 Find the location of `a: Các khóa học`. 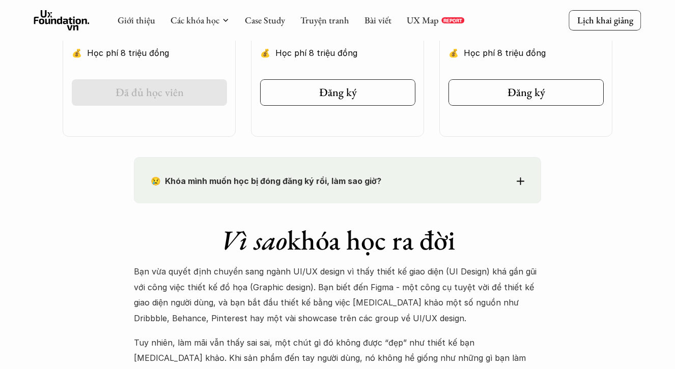

a: Các khóa học is located at coordinates (195, 20).